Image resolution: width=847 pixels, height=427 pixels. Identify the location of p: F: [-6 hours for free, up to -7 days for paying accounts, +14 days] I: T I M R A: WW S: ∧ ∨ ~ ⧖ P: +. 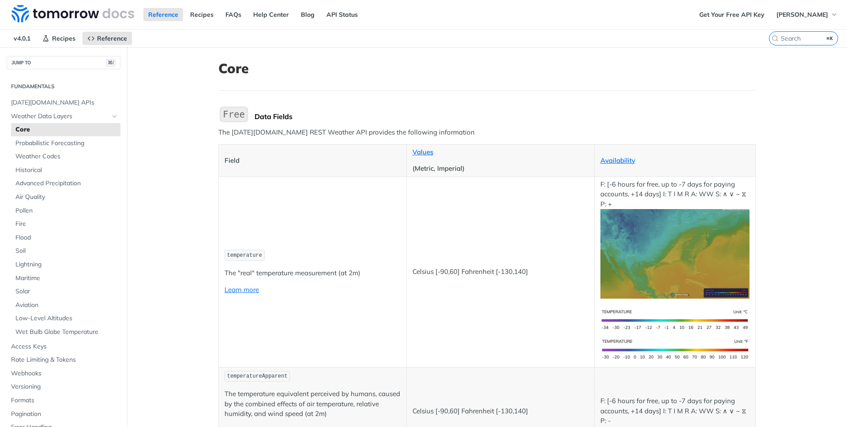
(675, 239).